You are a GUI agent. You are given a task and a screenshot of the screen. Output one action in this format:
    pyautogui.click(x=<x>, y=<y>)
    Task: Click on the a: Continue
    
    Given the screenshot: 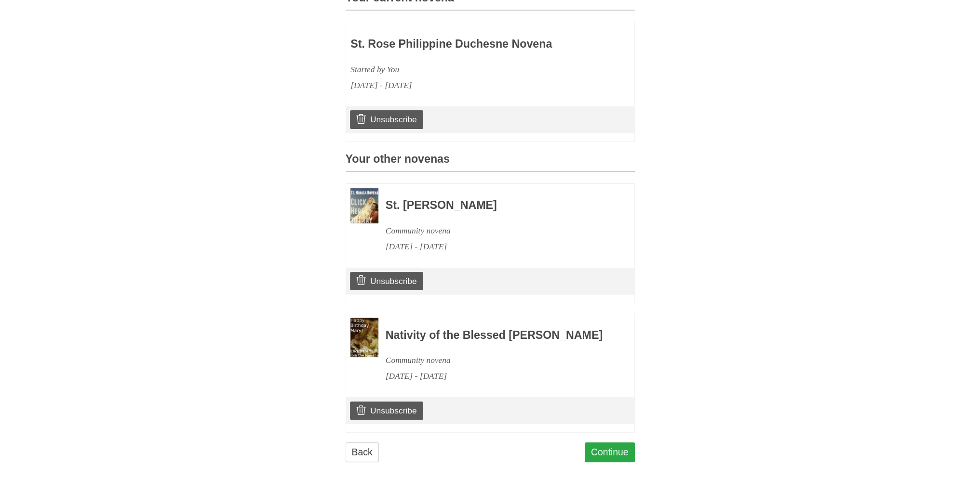 What is the action you would take?
    pyautogui.click(x=610, y=453)
    